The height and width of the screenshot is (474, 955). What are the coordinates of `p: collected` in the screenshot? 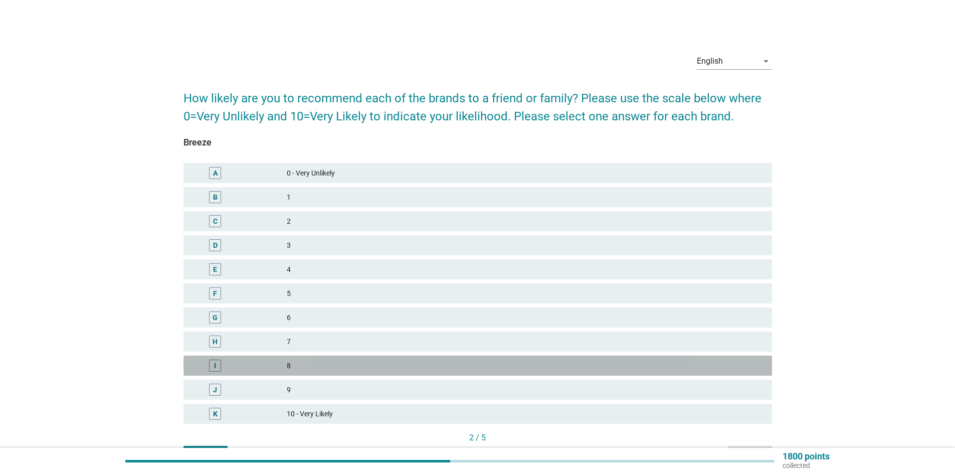 It's located at (806, 465).